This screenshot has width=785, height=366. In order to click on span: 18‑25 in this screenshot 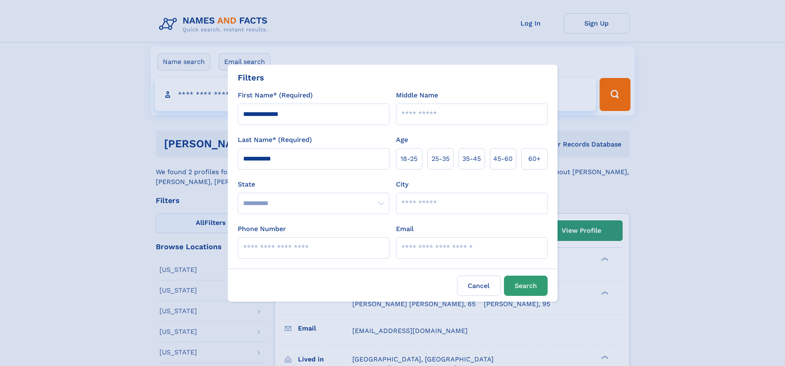, I will do `click(409, 159)`.